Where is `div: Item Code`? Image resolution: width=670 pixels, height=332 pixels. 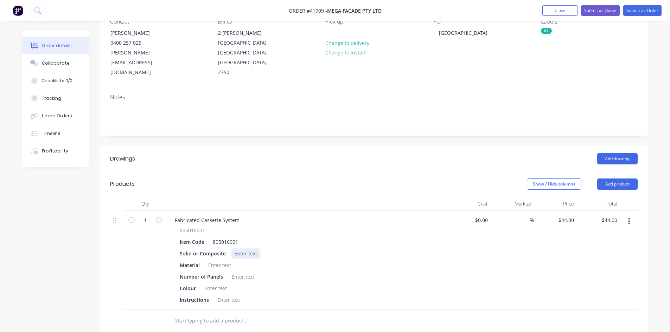 div: Item Code is located at coordinates (192, 242).